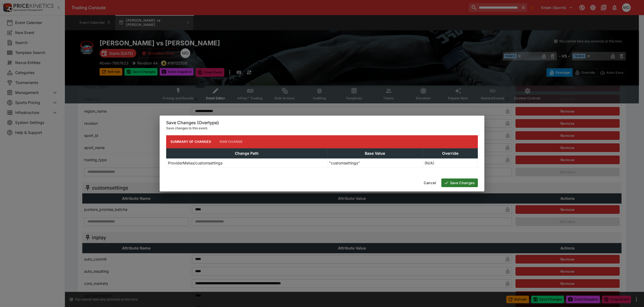  What do you see at coordinates (191, 142) in the screenshot?
I see `button: Summary of Changes` at bounding box center [191, 142].